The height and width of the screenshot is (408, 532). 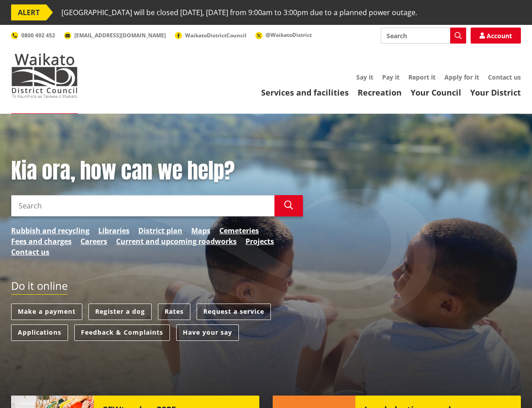 I want to click on h1: Kia ora, how can we help?, so click(x=157, y=171).